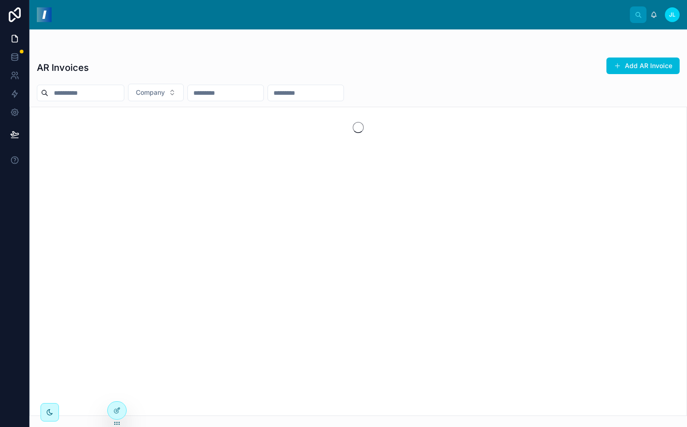  What do you see at coordinates (344, 15) in the screenshot?
I see `div: scrollable content` at bounding box center [344, 15].